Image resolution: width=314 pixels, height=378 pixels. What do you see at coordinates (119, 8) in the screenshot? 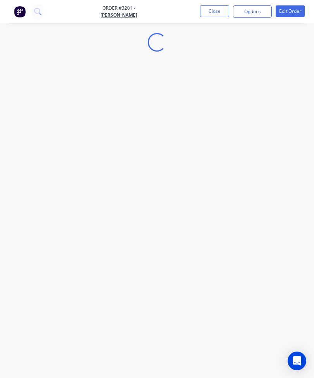
I see `span: Order #3201 -` at bounding box center [119, 8].